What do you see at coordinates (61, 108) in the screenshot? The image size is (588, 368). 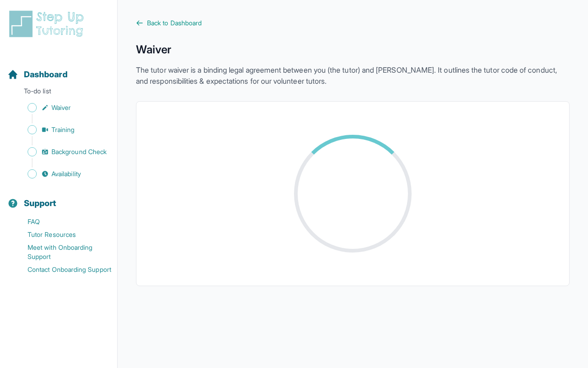 I see `span: Waiver` at bounding box center [61, 108].